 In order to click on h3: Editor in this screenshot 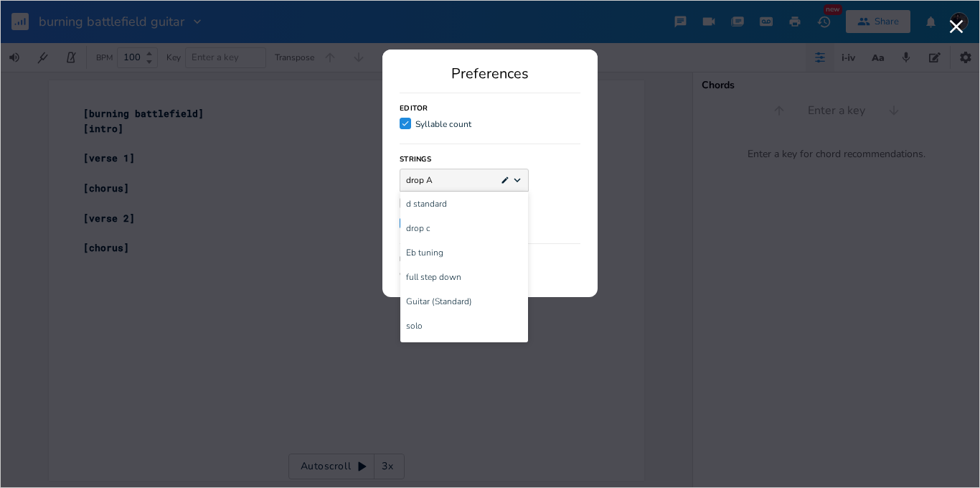, I will do `click(414, 108)`.